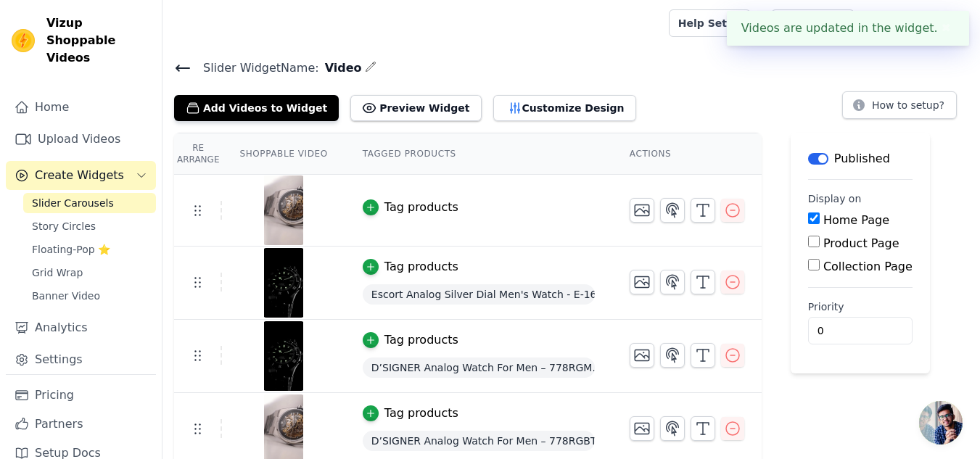 The width and height of the screenshot is (980, 459). I want to click on button: Customize Design, so click(564, 108).